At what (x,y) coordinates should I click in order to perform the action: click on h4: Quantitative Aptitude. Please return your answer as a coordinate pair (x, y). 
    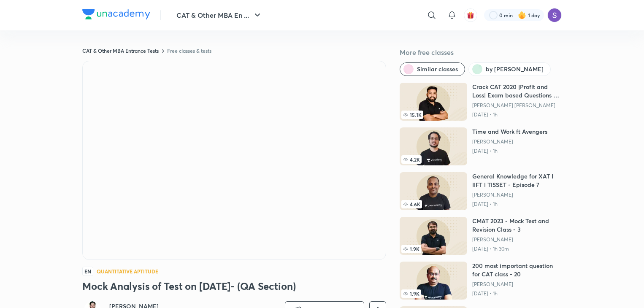
    Looking at the image, I should click on (127, 271).